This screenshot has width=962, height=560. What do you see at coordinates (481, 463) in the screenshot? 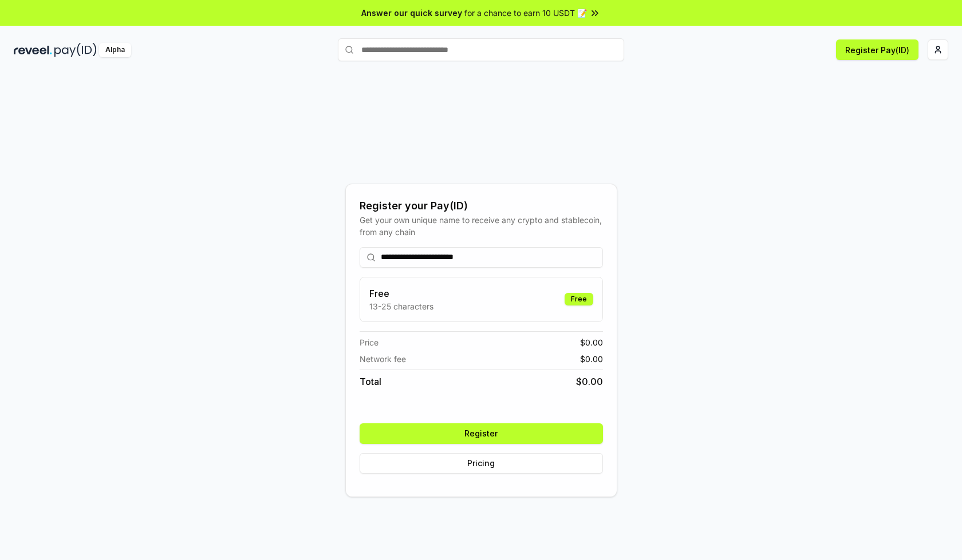
I see `button: Pricing` at bounding box center [481, 463].